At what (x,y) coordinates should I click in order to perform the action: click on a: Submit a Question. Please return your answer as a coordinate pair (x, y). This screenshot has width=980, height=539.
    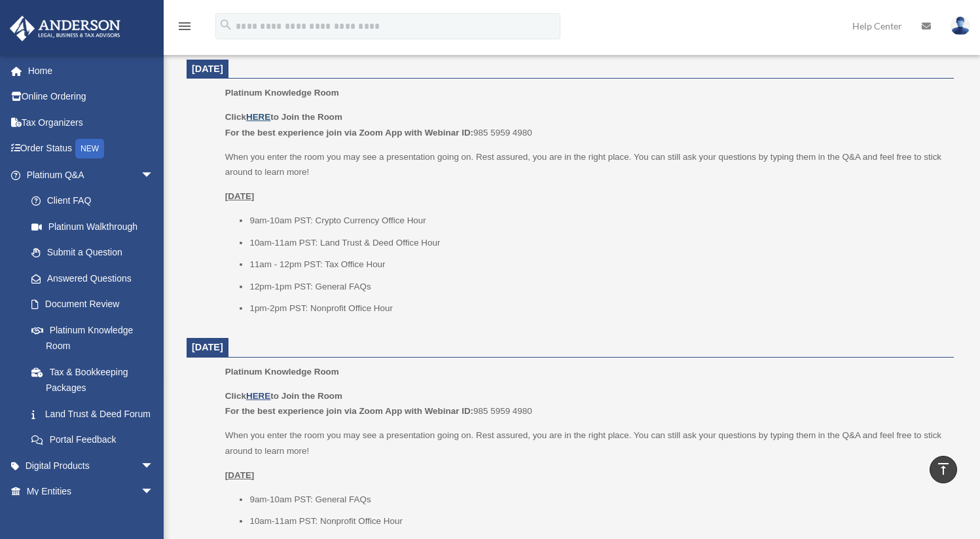
    Looking at the image, I should click on (95, 253).